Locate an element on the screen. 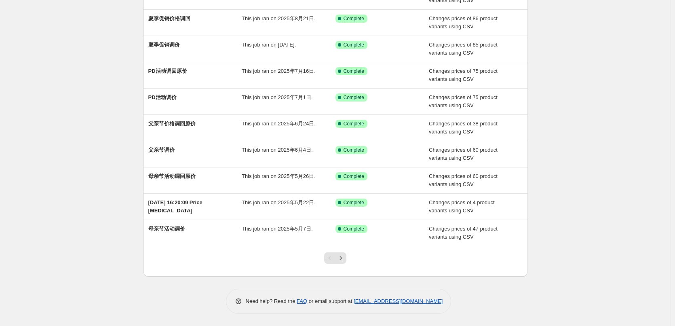 Image resolution: width=675 pixels, height=326 pixels. span: 母亲节活动调价 is located at coordinates (167, 228).